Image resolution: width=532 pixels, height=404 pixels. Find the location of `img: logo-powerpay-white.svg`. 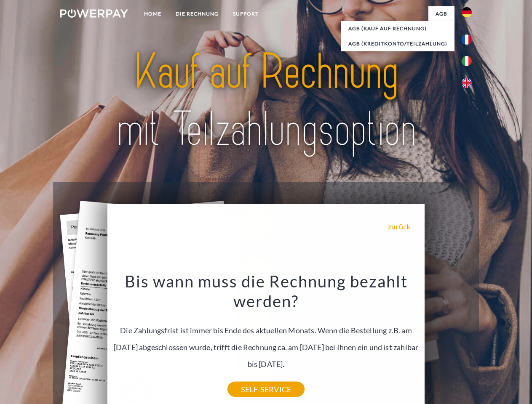

img: logo-powerpay-white.svg is located at coordinates (94, 14).